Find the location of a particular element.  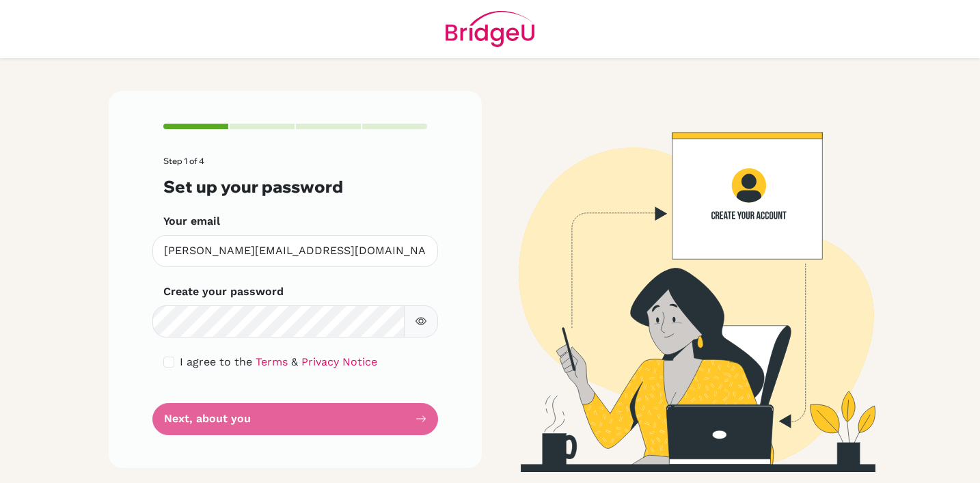

span: I agree to the is located at coordinates (216, 361).